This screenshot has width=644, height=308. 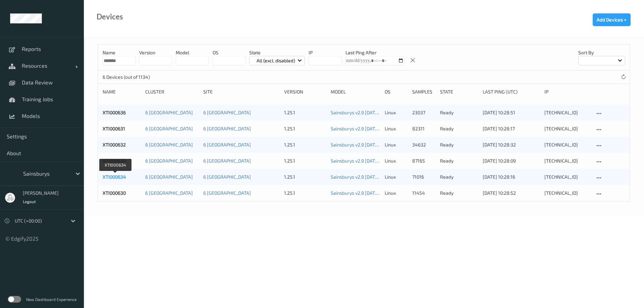 I want to click on div: Cluster, so click(x=172, y=92).